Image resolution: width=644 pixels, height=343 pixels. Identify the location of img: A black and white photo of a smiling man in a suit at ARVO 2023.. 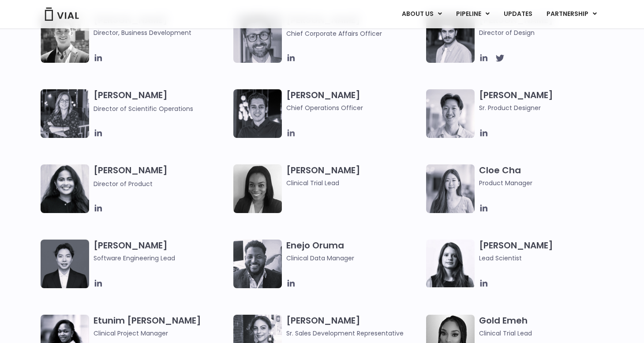
(65, 38).